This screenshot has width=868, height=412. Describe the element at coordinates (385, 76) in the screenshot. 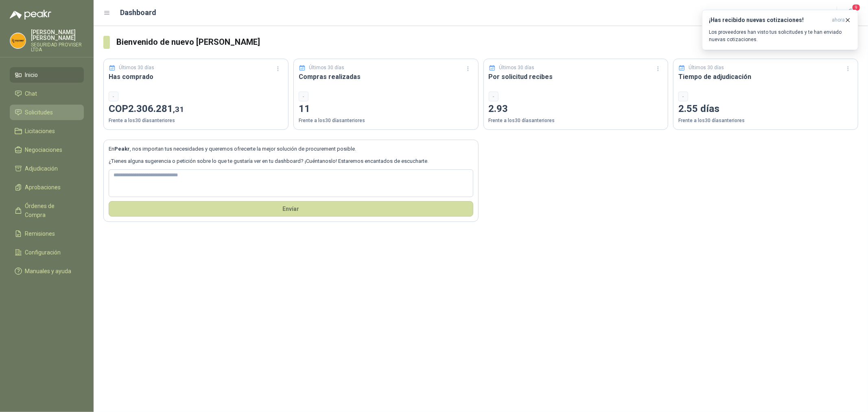

I see `h3: Compras realizadas` at that location.